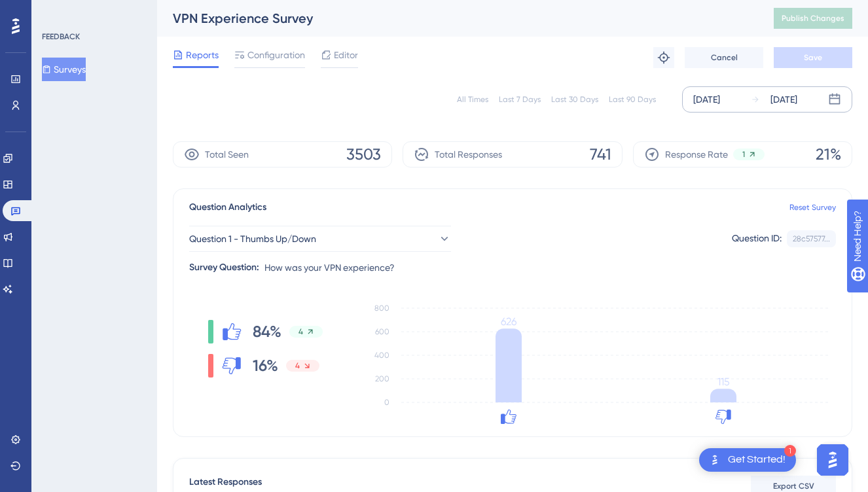  I want to click on div: All Times, so click(472, 99).